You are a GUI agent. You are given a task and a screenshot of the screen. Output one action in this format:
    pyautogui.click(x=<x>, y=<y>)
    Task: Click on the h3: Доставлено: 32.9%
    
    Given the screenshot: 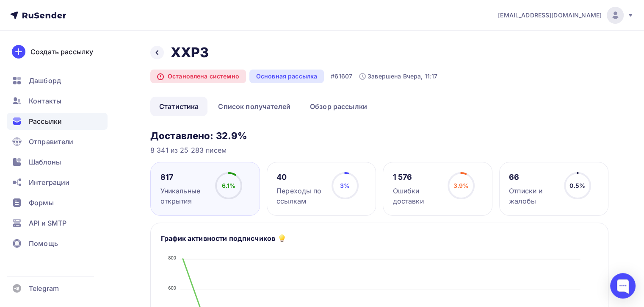 What is the action you would take?
    pyautogui.click(x=379, y=135)
    